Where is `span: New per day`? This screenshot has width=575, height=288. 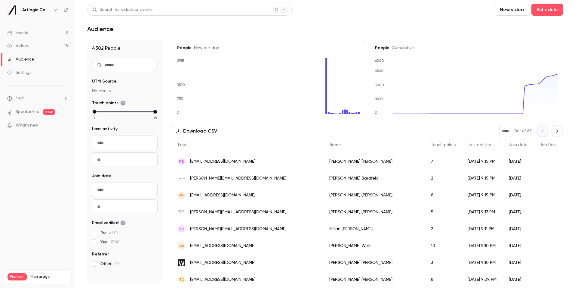
span: New per day is located at coordinates (205, 48).